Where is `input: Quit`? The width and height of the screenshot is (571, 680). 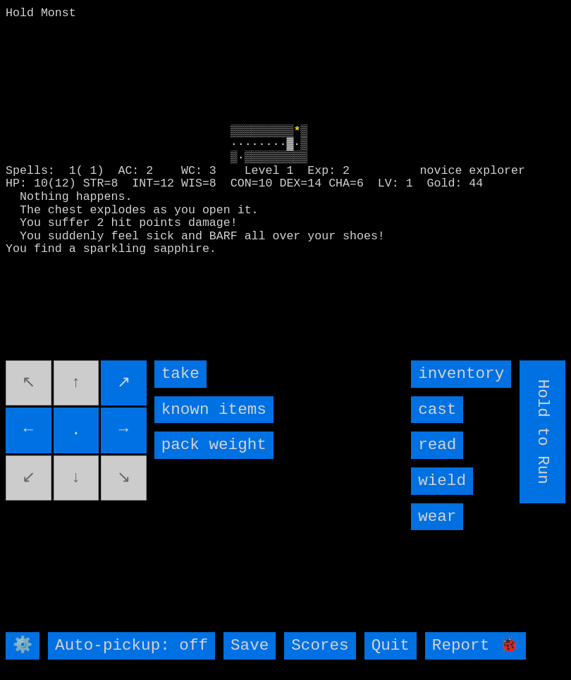 input: Quit is located at coordinates (390, 646).